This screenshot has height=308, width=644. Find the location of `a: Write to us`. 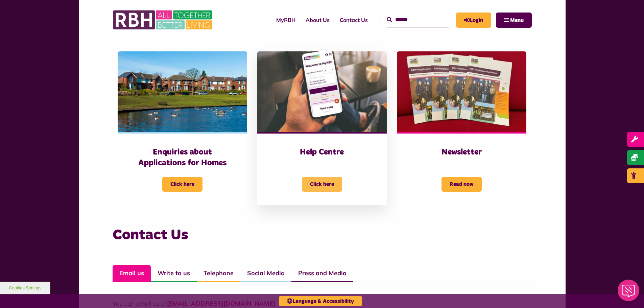

a: Write to us is located at coordinates (174, 274).